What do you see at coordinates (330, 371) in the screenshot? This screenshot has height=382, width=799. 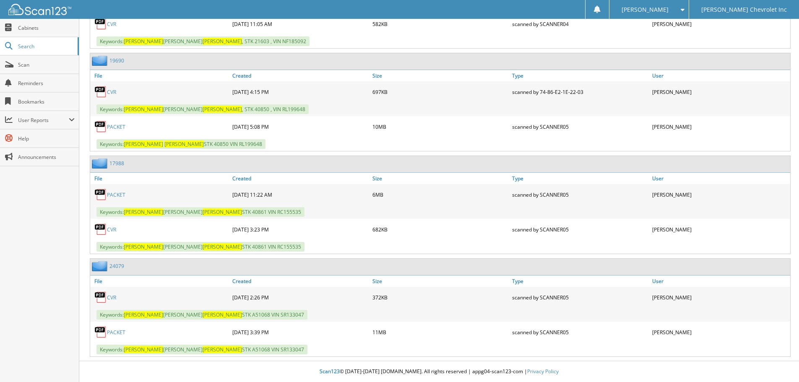 I see `span: Scan123` at bounding box center [330, 371].